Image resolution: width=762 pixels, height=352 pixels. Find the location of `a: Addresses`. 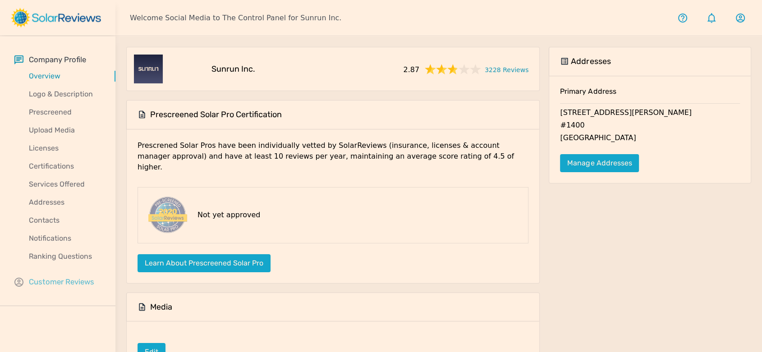

a: Addresses is located at coordinates (65, 202).